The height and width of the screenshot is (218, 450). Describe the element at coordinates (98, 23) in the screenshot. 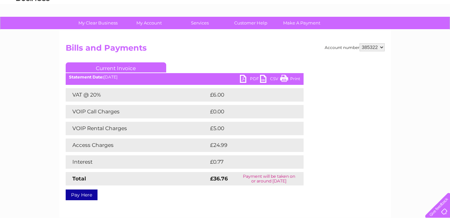

I see `a: My Clear Business` at that location.